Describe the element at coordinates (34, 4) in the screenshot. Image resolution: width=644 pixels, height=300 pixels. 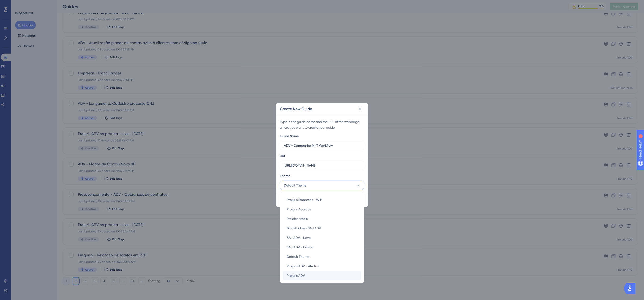
I see `div: 1` at that location.